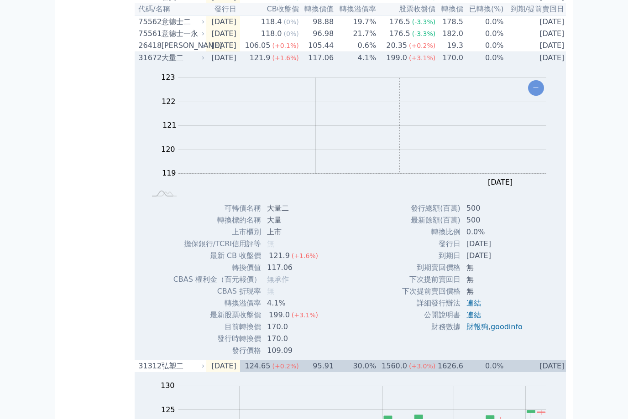  Describe the element at coordinates (507, 327) in the screenshot. I see `a: goodinfo` at that location.